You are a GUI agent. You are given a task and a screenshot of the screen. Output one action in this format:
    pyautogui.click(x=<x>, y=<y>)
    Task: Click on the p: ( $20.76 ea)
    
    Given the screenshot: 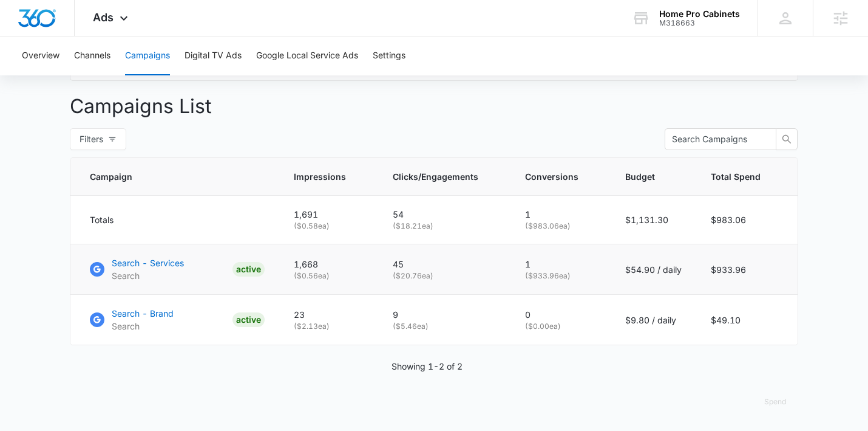 What is the action you would take?
    pyautogui.click(x=444, y=276)
    